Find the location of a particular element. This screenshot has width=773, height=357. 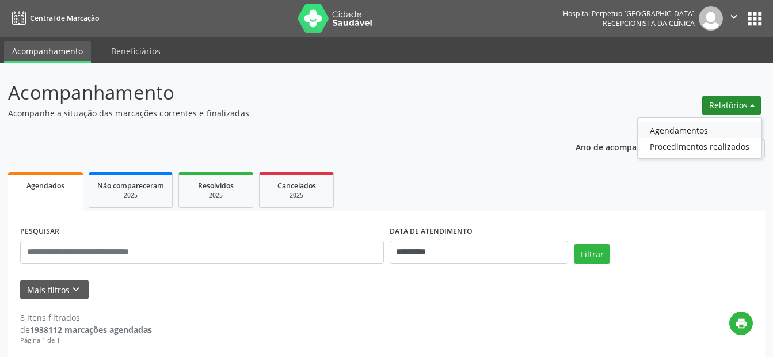

button: Filtrar is located at coordinates (592, 254).